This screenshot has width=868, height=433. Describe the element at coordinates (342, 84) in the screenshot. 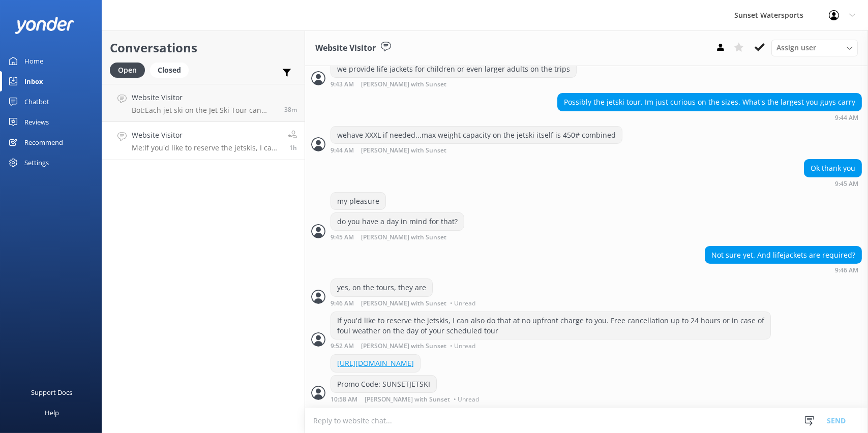

I see `strong: 9:43 AM` at that location.